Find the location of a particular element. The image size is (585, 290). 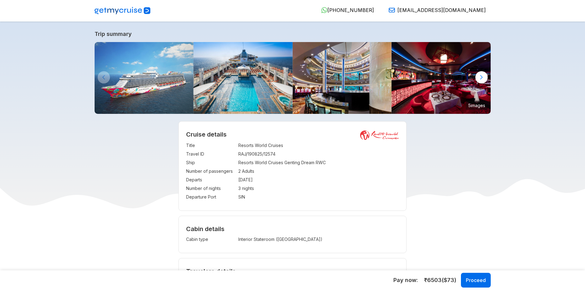

small: 5 images is located at coordinates (476, 105).